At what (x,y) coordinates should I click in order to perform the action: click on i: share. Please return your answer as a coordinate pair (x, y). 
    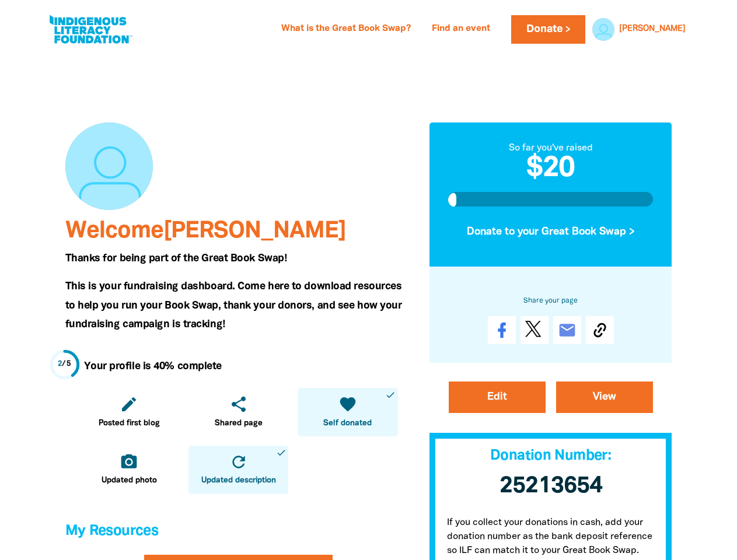
    Looking at the image, I should click on (239, 405).